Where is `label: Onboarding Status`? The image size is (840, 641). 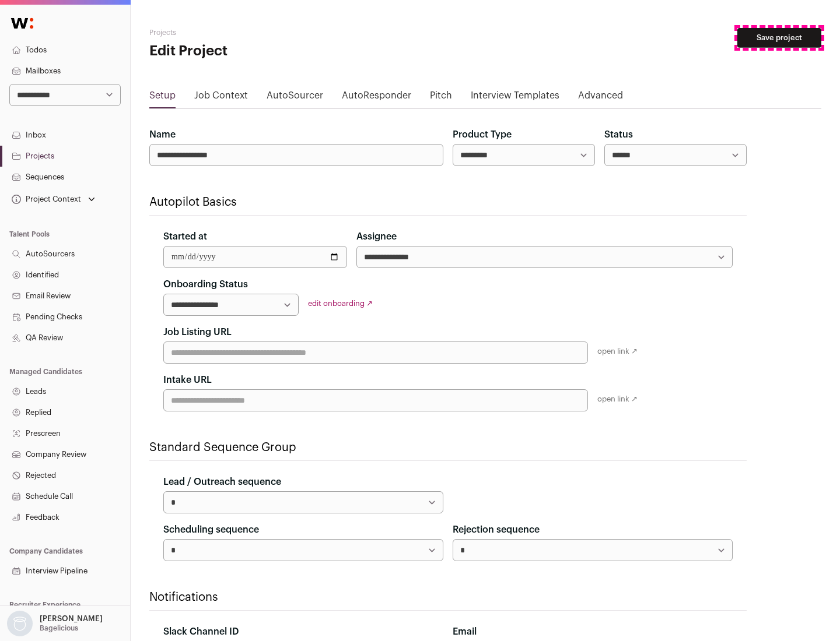 label: Onboarding Status is located at coordinates (205, 285).